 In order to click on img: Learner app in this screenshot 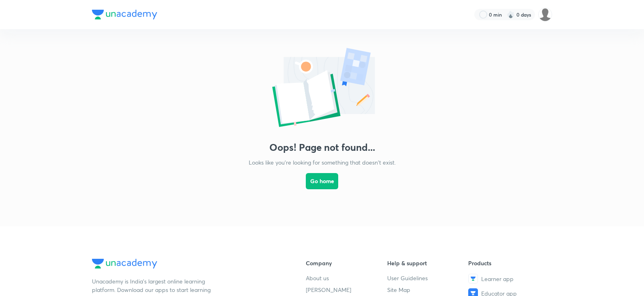, I will do `click(473, 278)`.